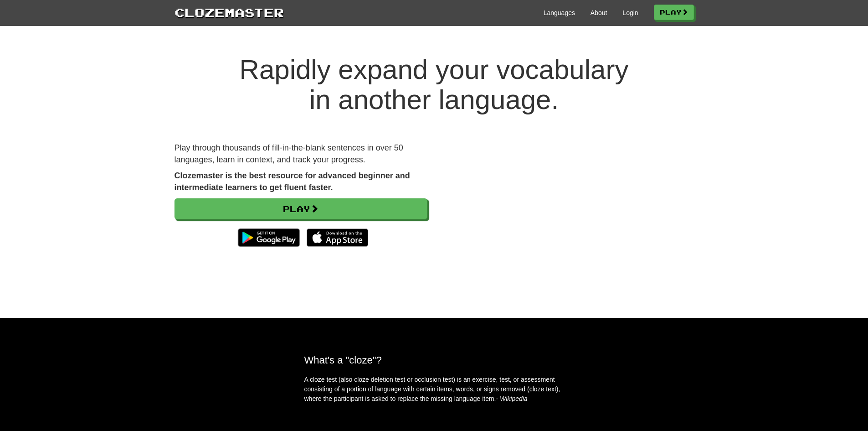  Describe the element at coordinates (268, 237) in the screenshot. I see `img: Get it on Google Play` at that location.